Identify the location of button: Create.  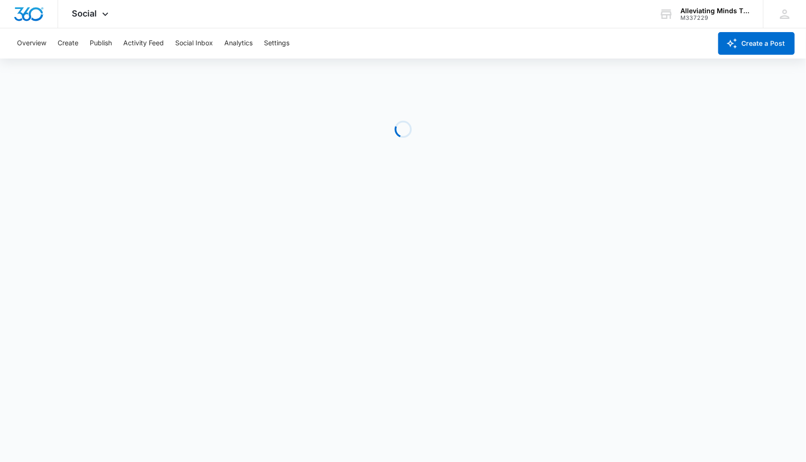
(68, 43).